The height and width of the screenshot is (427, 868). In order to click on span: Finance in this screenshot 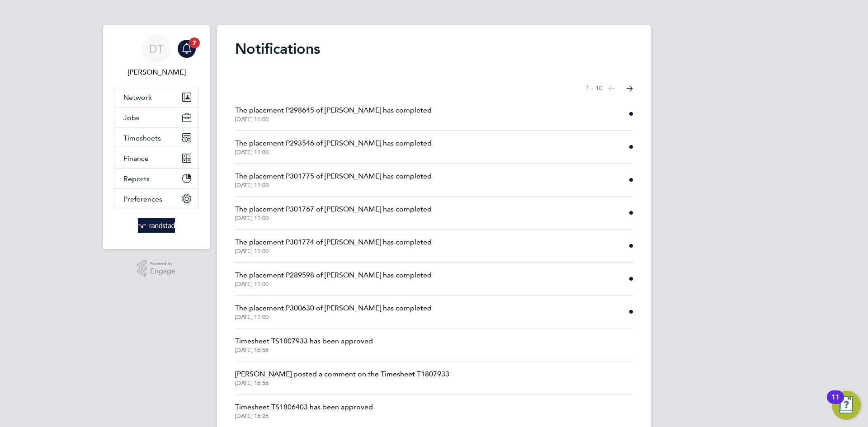, I will do `click(136, 158)`.